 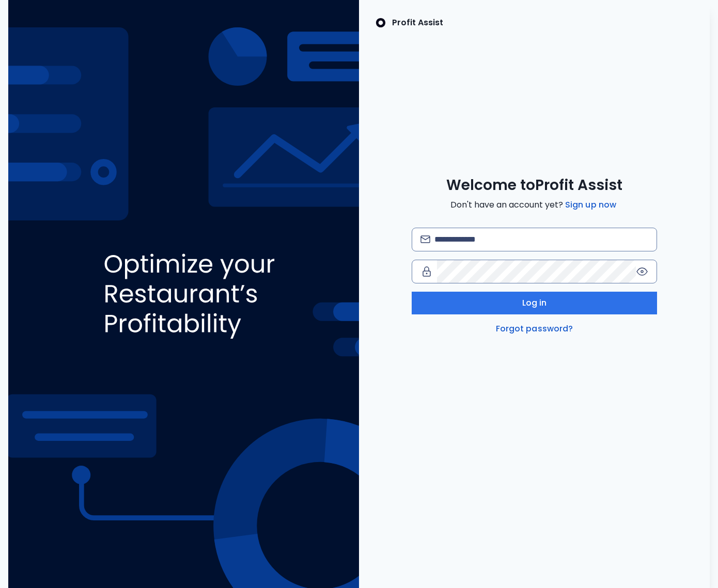 I want to click on span: Welcome to Profit Assist, so click(x=535, y=185).